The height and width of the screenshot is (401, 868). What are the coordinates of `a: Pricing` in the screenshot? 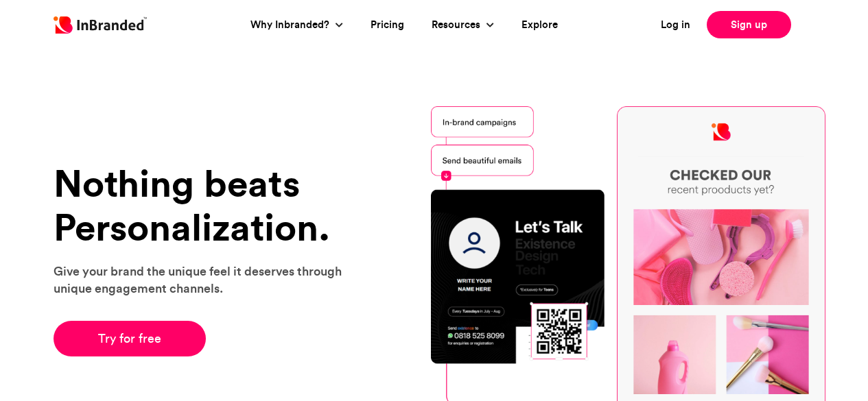 It's located at (387, 24).